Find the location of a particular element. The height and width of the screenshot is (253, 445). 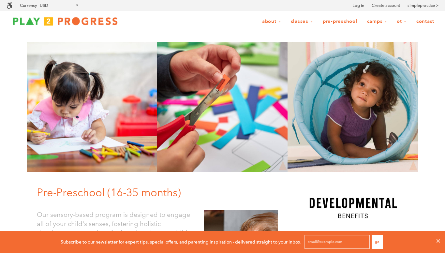

p: Subscribe to our newsletter for expert tips, special offers, and parenting inspiration - delivere... is located at coordinates (181, 242).